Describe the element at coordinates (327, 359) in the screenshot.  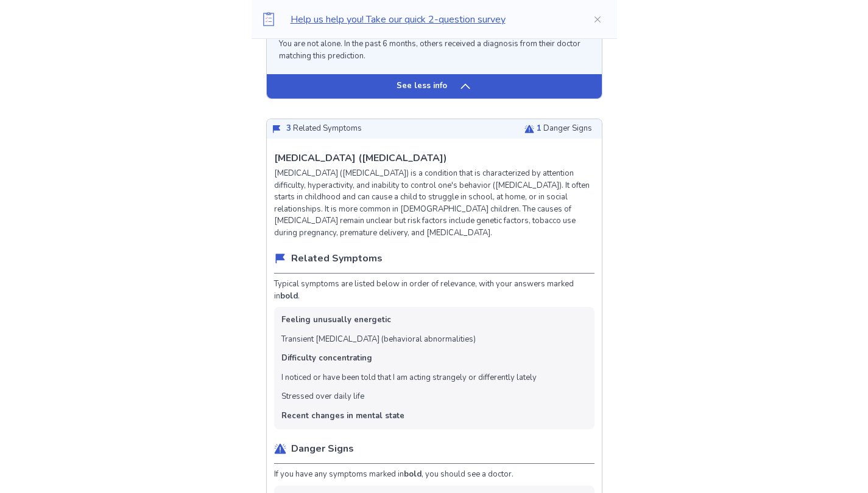
I see `li: Difficulty concentrating` at that location.